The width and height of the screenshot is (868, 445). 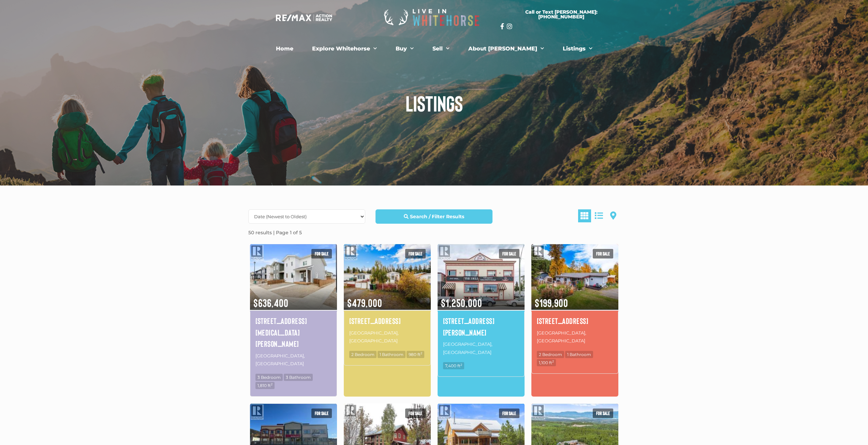 What do you see at coordinates (416, 355) in the screenshot?
I see `span: 980 ft` at bounding box center [416, 355].